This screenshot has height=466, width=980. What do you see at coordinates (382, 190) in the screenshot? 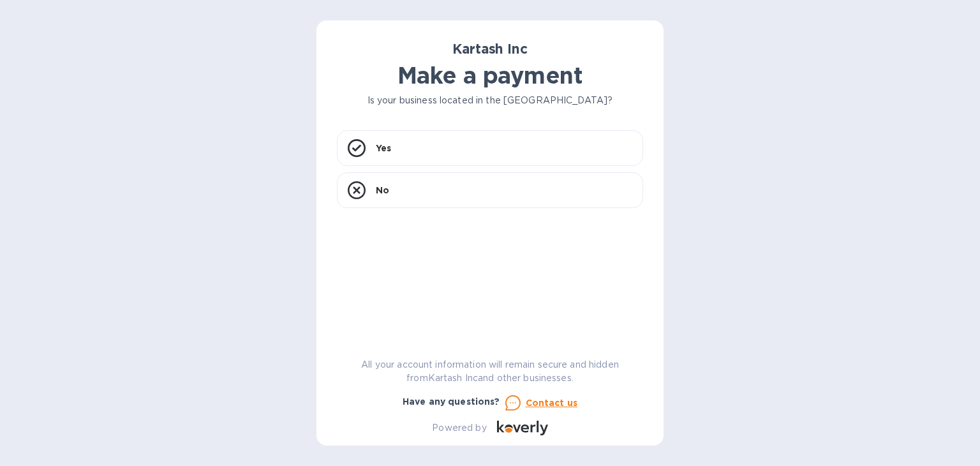
I see `p: No` at bounding box center [382, 190].